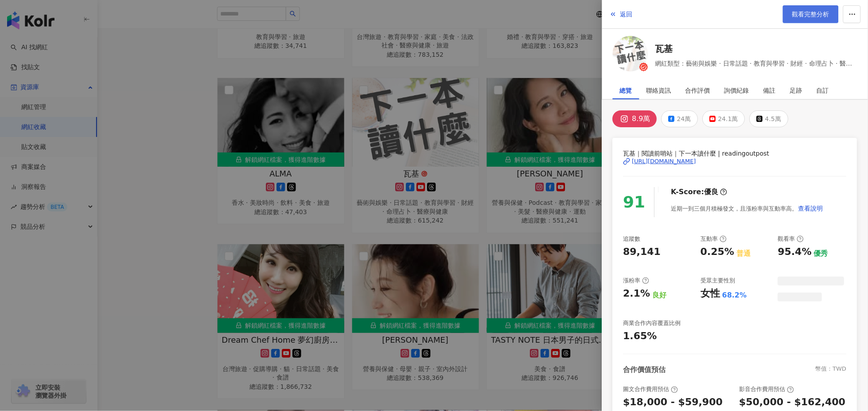  Describe the element at coordinates (757, 63) in the screenshot. I see `span: 網紅類型：藝術與娛樂 · 日常話題 · 教育與學習 · 財經 · 命理占卜 · 醫療與健康` at that location.